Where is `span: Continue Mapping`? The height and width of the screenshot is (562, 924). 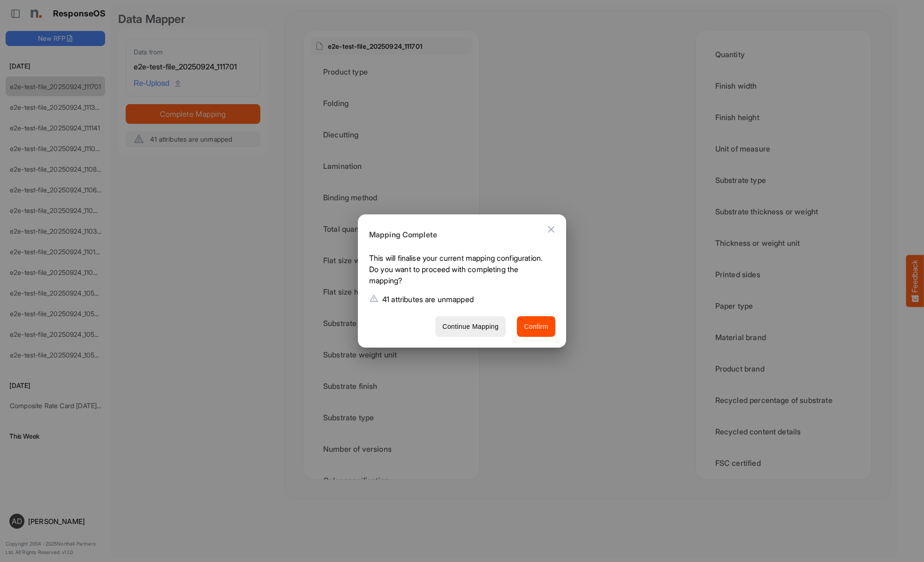
span: Continue Mapping is located at coordinates (471, 327).